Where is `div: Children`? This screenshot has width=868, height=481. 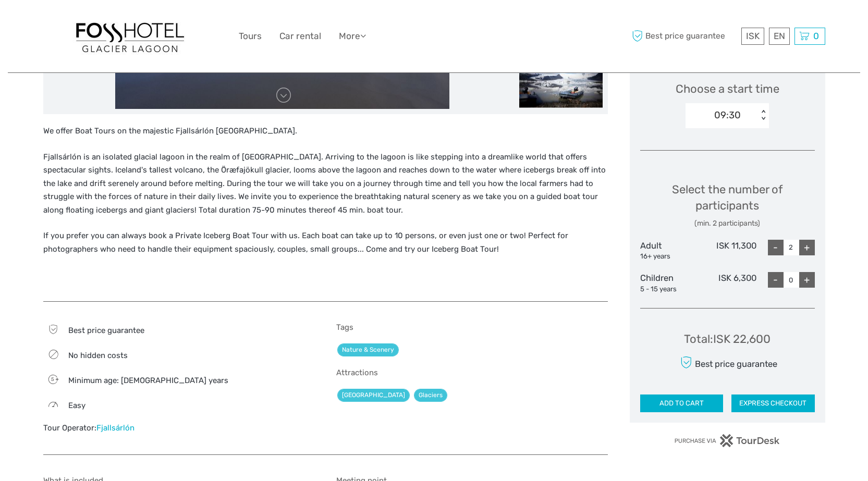 div: Children is located at coordinates (670, 283).